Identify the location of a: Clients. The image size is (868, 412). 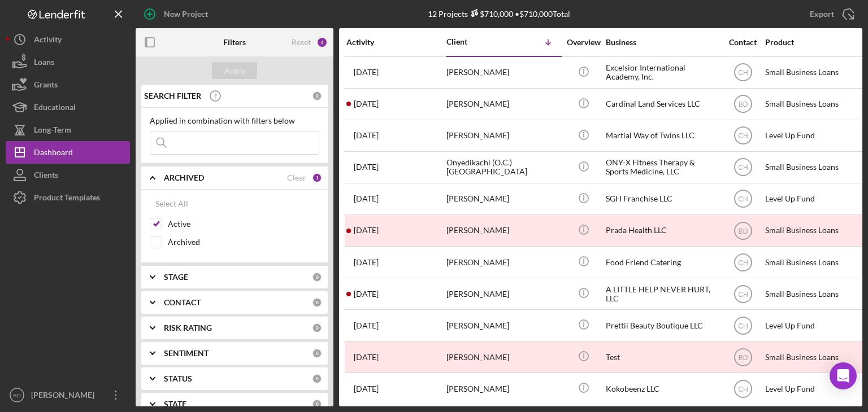
(68, 175).